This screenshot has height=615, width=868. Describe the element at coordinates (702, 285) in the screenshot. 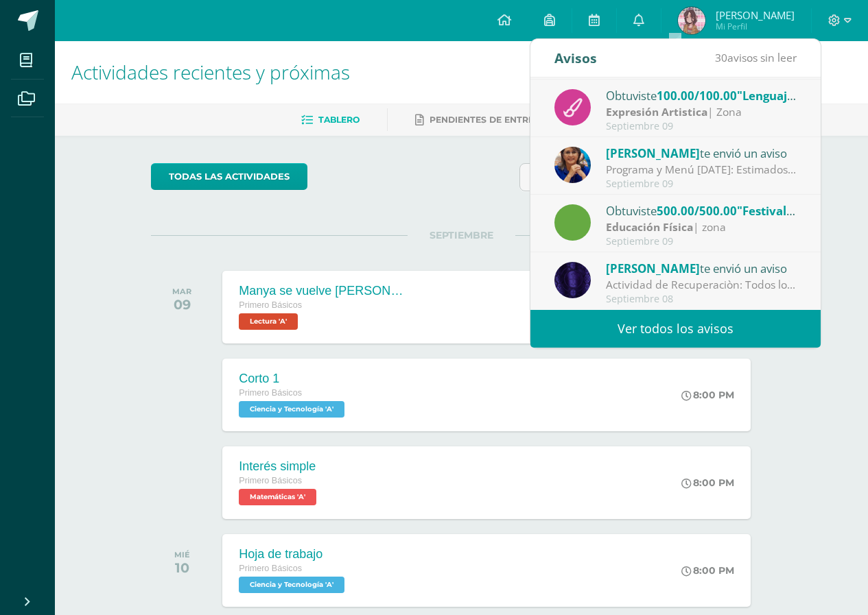

I see `div: Actividad de Recuperaciòn: Todos los grados y alumnos tendran la oportunidad de recuperar puntos ...` at that location.